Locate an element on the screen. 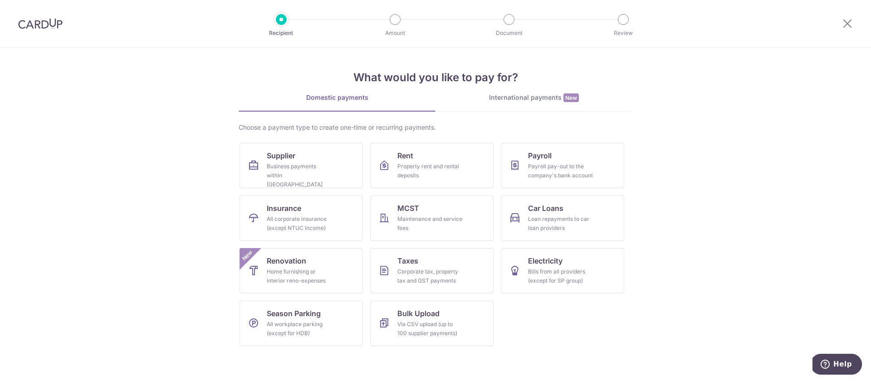  span: Bulk Upload is located at coordinates (418, 314).